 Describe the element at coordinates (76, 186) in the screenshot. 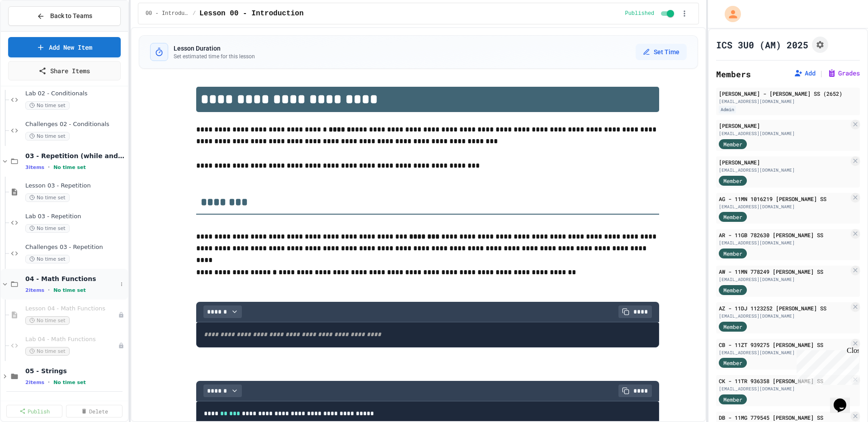

I see `span: Lesson 03 - Repetition` at that location.